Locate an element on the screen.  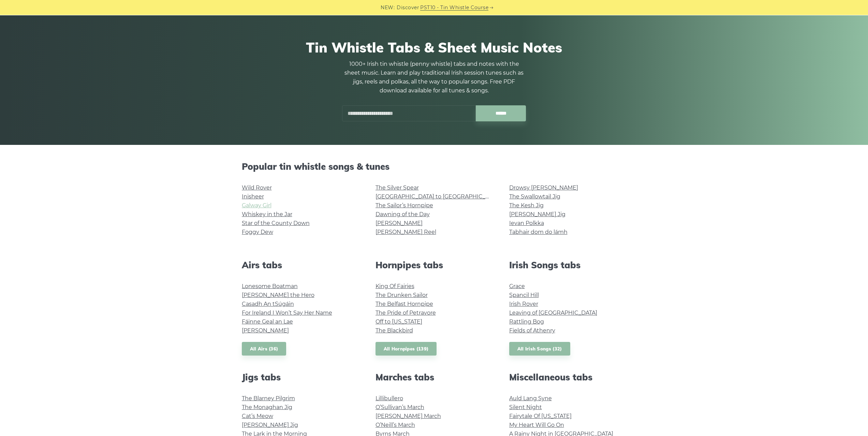
a: Fields of Athenry is located at coordinates (531, 330).